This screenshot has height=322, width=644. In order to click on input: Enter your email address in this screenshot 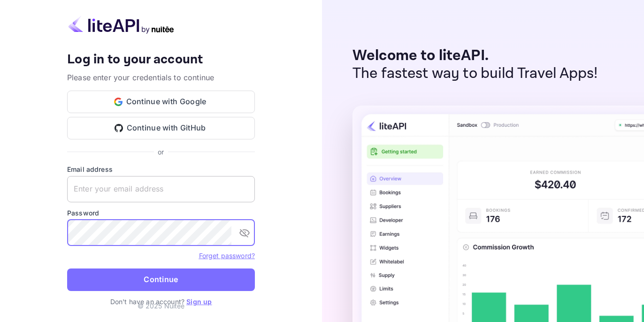, I will do `click(161, 189)`.